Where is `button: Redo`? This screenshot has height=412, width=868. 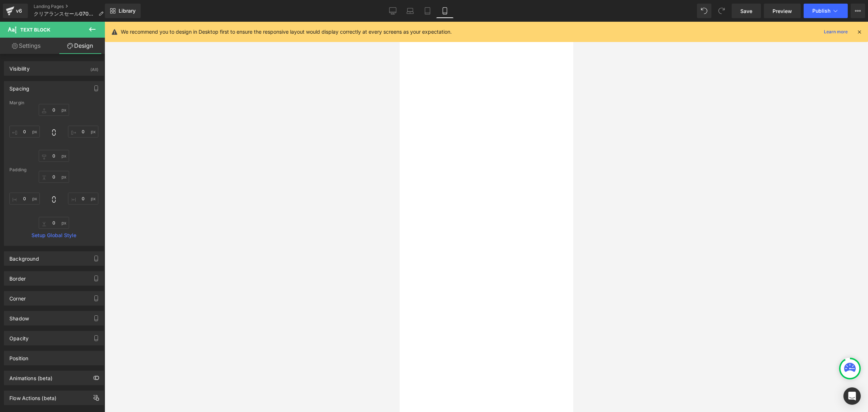 button: Redo is located at coordinates (721, 11).